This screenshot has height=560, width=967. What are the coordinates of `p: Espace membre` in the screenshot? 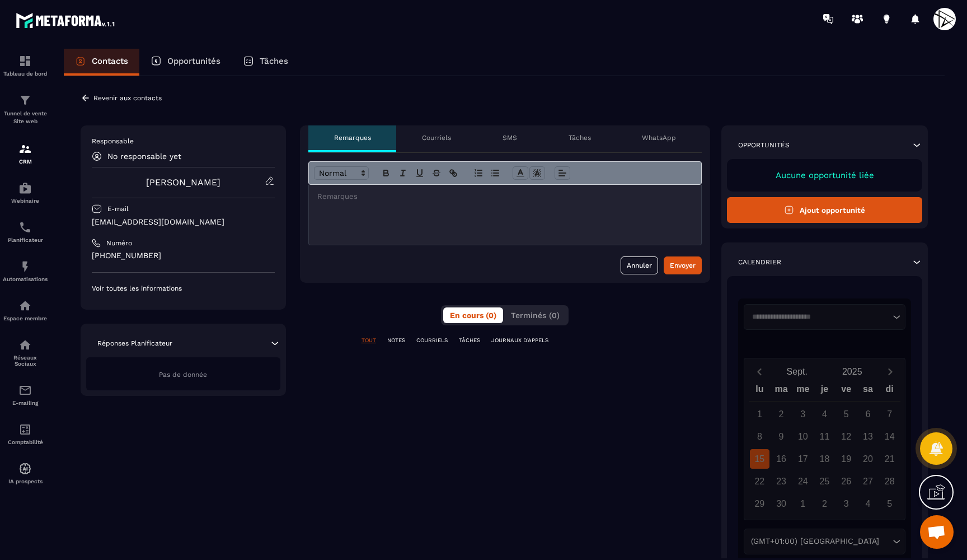 It's located at (25, 318).